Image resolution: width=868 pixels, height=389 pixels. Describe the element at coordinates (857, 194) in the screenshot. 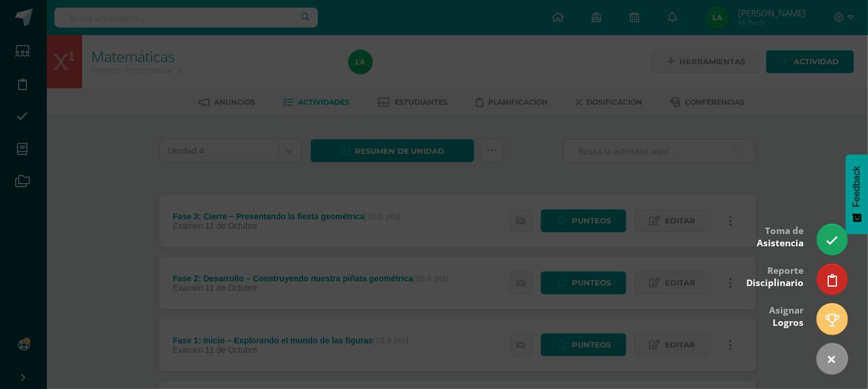

I see `button: Feedback - Mostrar encuesta` at that location.